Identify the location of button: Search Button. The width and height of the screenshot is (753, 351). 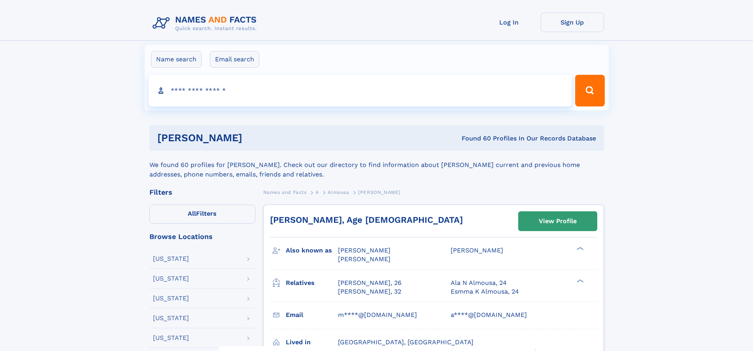
(590, 91).